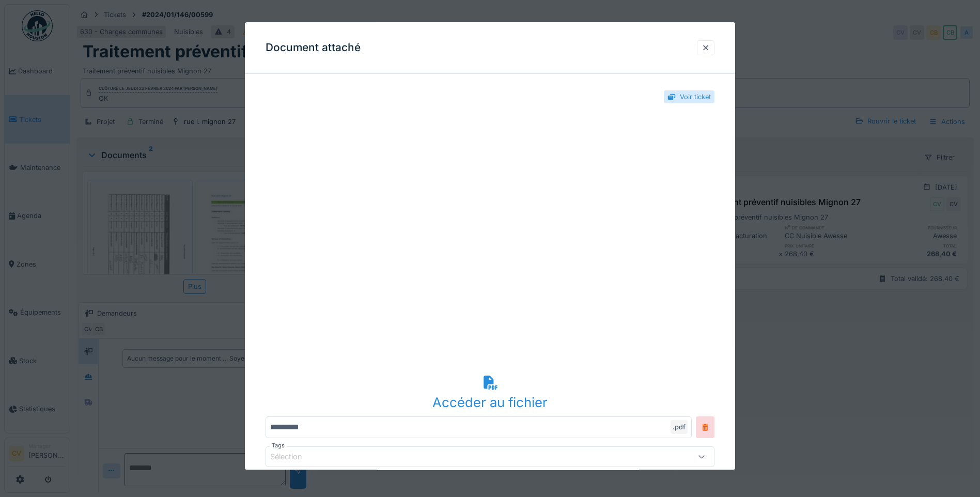  What do you see at coordinates (313, 48) in the screenshot?
I see `h3: Document attaché` at bounding box center [313, 48].